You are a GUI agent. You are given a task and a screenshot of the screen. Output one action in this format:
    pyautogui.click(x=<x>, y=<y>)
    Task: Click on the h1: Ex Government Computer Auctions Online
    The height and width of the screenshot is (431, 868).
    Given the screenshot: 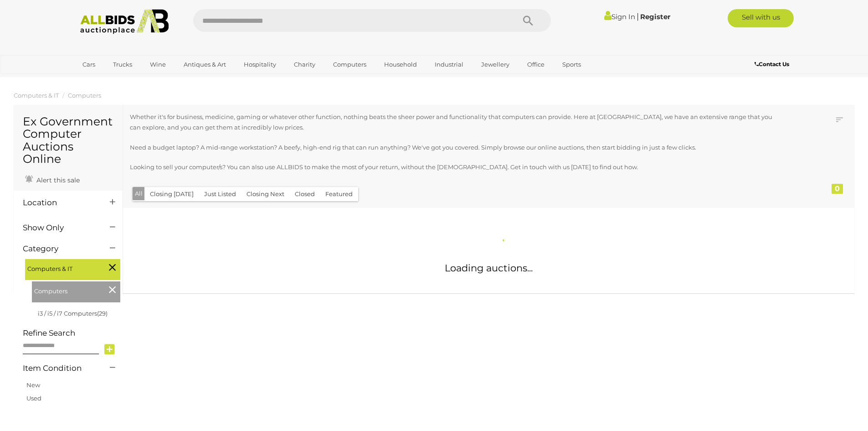 What is the action you would take?
    pyautogui.click(x=68, y=141)
    